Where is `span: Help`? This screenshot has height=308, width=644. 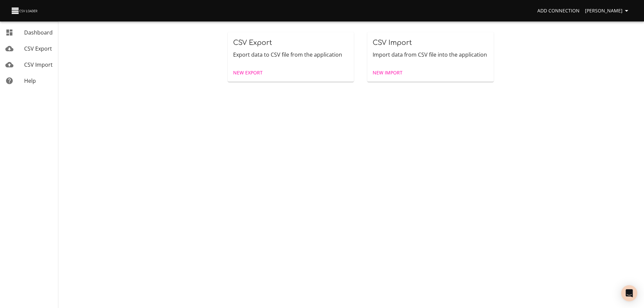 span: Help is located at coordinates (30, 81).